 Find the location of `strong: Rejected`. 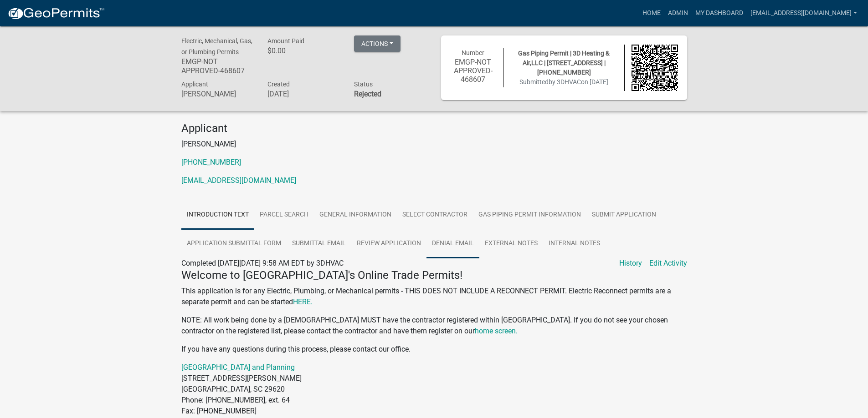

strong: Rejected is located at coordinates (367, 94).